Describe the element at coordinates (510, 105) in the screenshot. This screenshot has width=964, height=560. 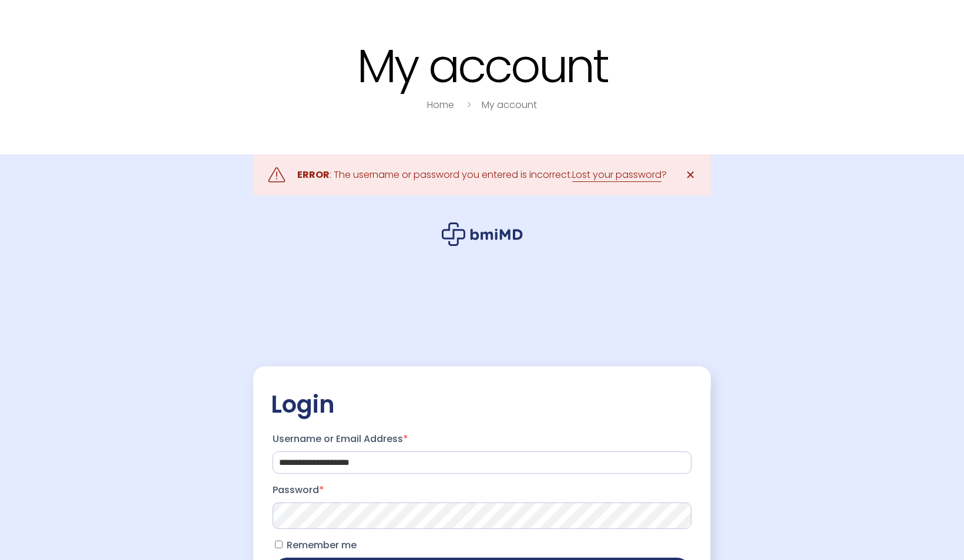
I see `a: My account` at that location.